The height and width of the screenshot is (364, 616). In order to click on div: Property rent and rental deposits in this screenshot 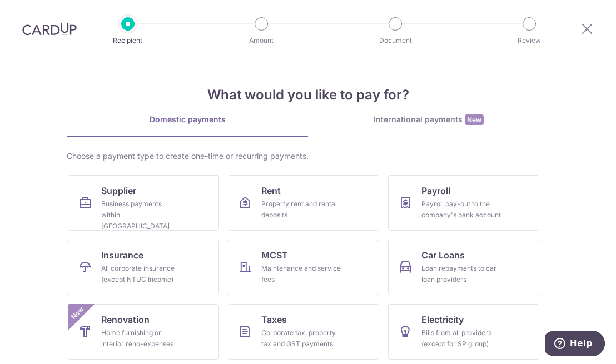, I will do `click(302, 209)`.